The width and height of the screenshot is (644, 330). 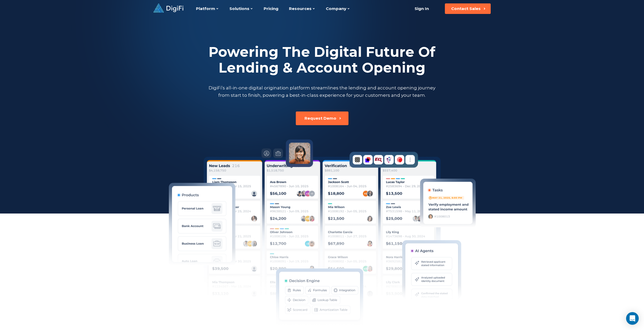 What do you see at coordinates (322, 60) in the screenshot?
I see `h2: Powering The Digital Future Of Lending & Account Opening` at bounding box center [322, 60].